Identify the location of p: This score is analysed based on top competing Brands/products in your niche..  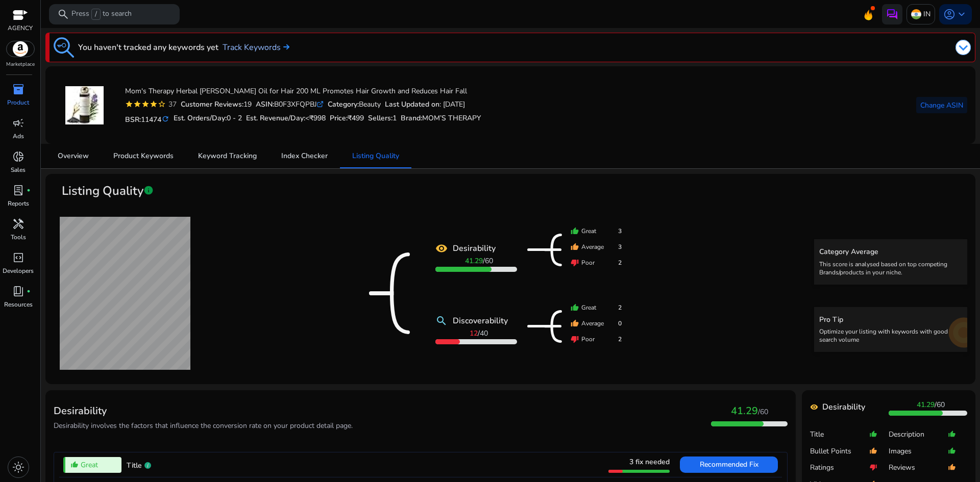
(890, 268).